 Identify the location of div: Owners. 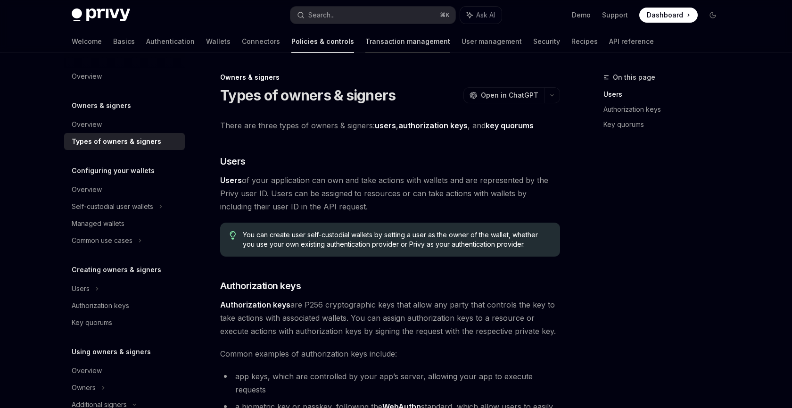
(83, 388).